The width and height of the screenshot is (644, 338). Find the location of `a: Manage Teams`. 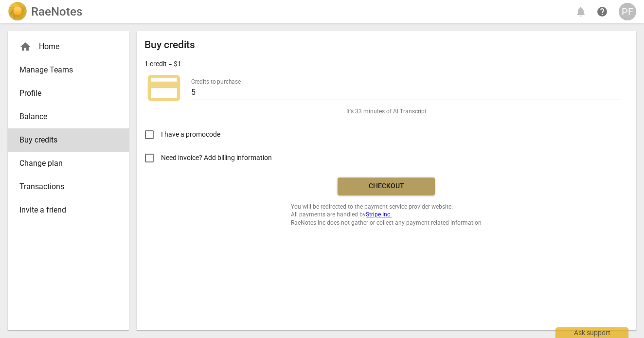

a: Manage Teams is located at coordinates (68, 70).